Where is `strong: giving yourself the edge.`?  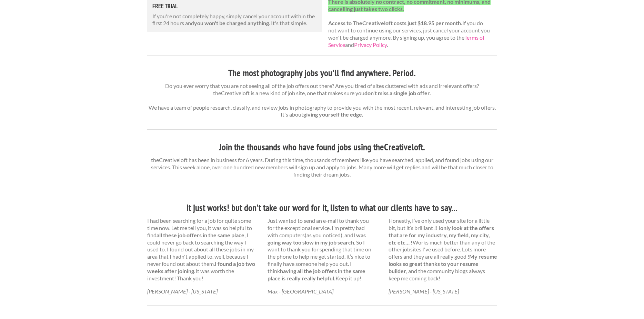
strong: giving yourself the edge. is located at coordinates (333, 114).